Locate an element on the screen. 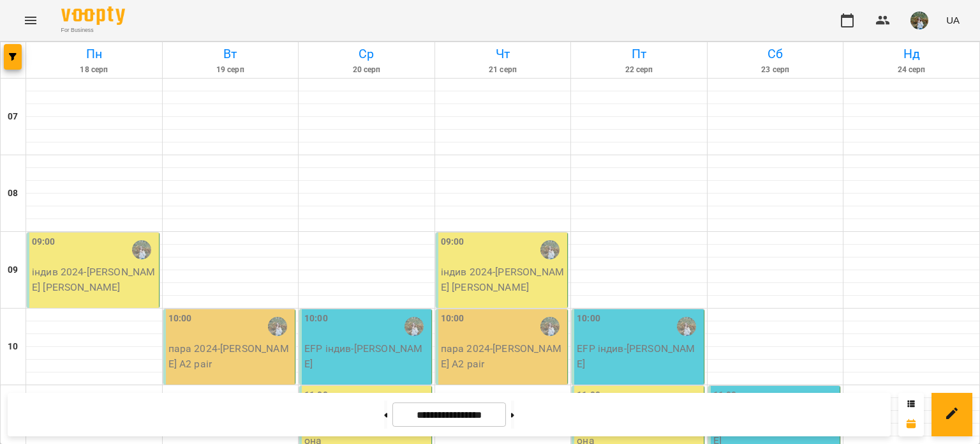 The image size is (980, 444). button: UA is located at coordinates (953, 20).